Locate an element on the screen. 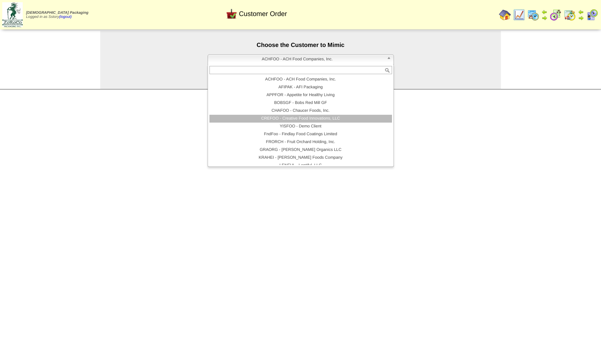 The height and width of the screenshot is (364, 601). img: calendarprod.gif is located at coordinates (533, 15).